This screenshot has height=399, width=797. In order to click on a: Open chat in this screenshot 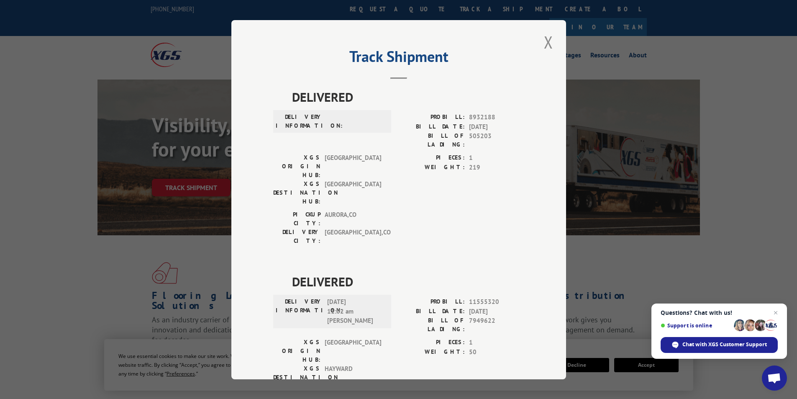, I will do `click(775, 378)`.